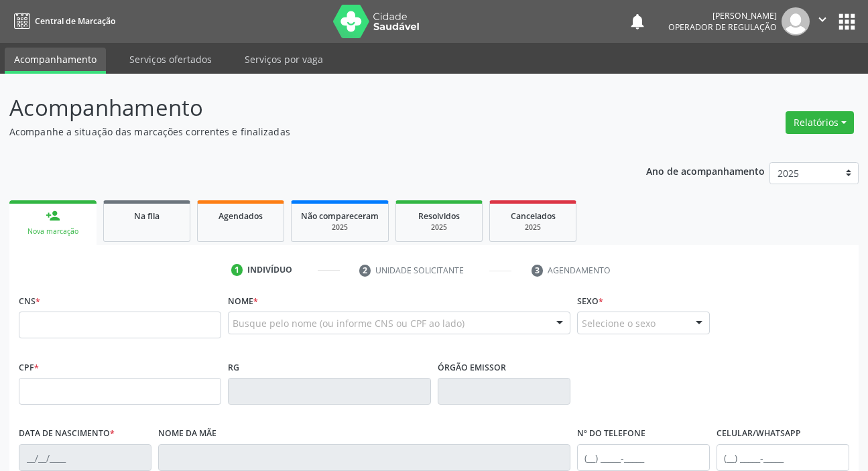 This screenshot has height=471, width=868. What do you see at coordinates (237, 270) in the screenshot?
I see `div: 1` at bounding box center [237, 270].